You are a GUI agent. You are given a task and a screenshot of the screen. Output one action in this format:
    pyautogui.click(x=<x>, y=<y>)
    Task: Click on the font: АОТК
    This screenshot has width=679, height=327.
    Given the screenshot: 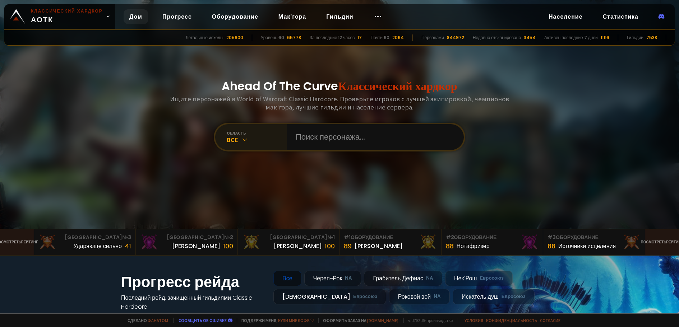 What is the action you would take?
    pyautogui.click(x=42, y=20)
    